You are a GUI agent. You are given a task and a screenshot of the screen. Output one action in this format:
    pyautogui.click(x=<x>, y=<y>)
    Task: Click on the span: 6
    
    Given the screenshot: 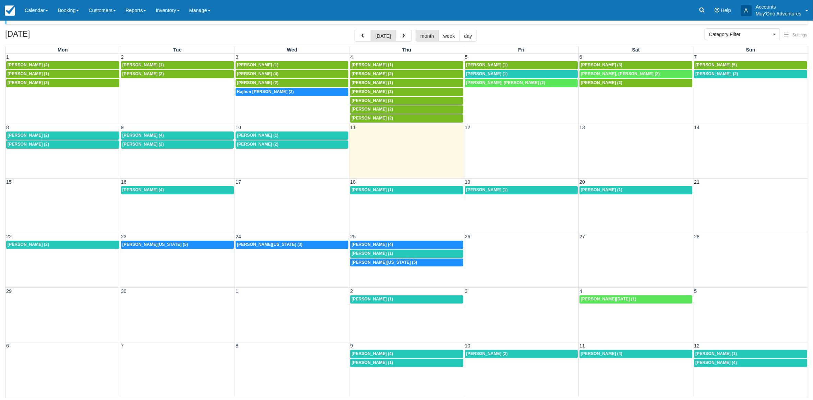 What is the action you would take?
    pyautogui.click(x=581, y=57)
    